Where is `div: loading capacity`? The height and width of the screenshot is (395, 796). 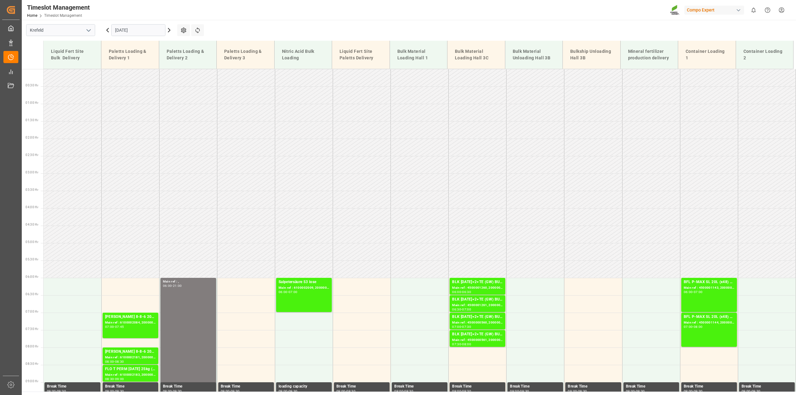
div: loading capacity is located at coordinates (304, 387).